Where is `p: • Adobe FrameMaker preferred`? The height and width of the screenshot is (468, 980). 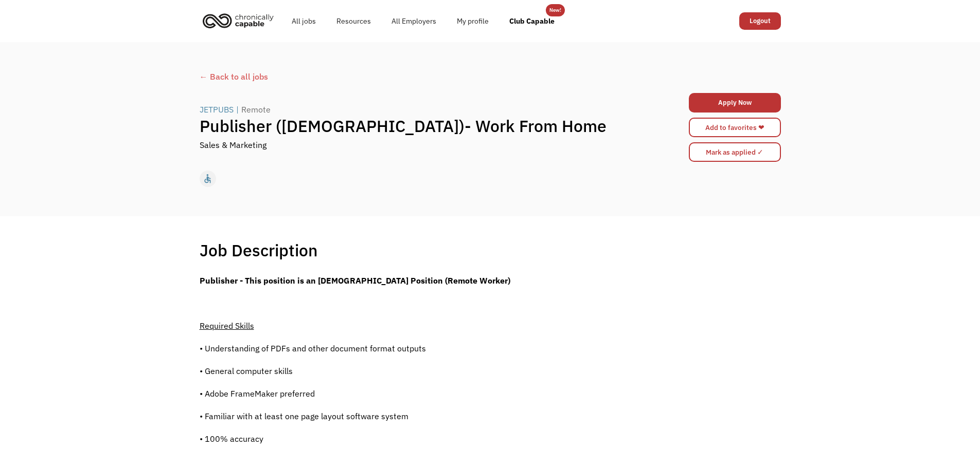
p: • Adobe FrameMaker preferred is located at coordinates (414, 394).